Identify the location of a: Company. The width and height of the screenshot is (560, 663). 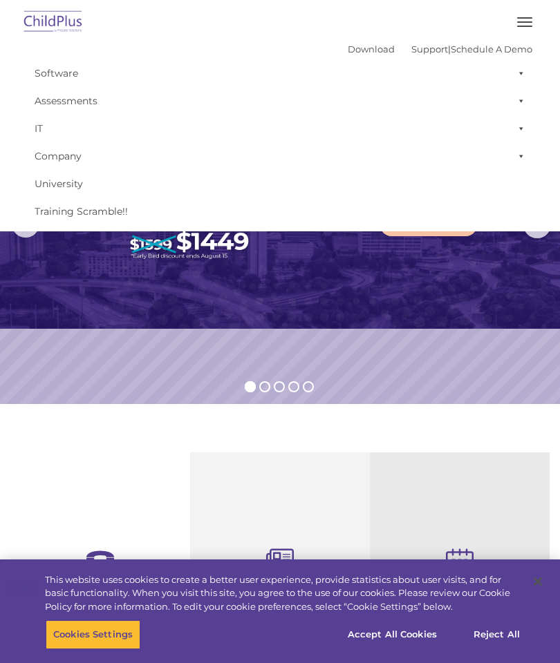
(280, 156).